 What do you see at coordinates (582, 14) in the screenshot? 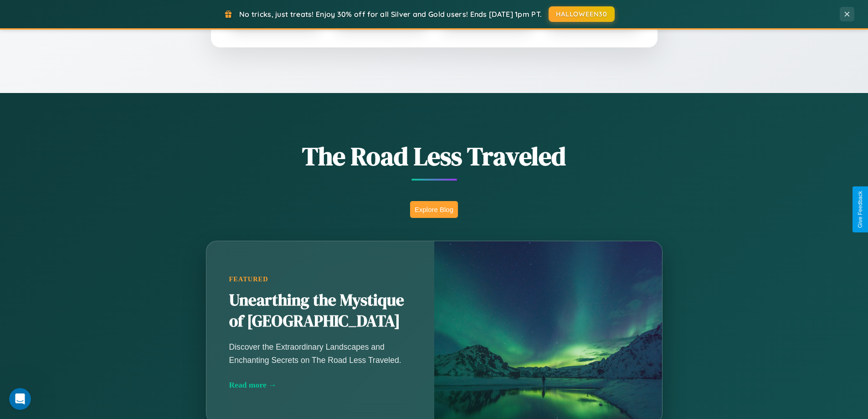
I see `button: HALLOWEEN30` at bounding box center [582, 14].